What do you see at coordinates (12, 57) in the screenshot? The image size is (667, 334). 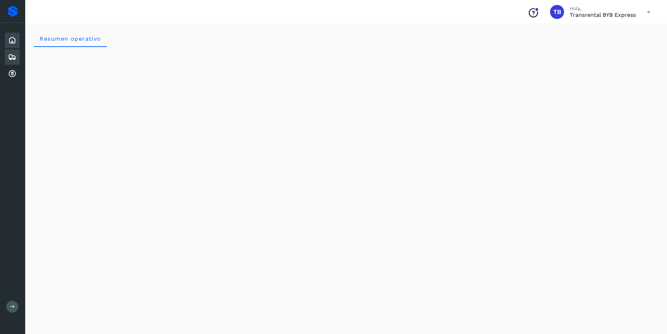 I see `div: Embarques` at bounding box center [12, 57].